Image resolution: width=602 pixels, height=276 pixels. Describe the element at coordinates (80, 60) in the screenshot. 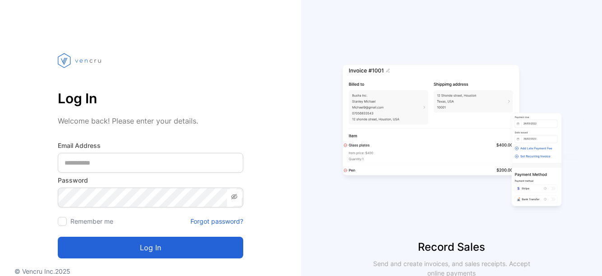

I see `img: vencru logo` at that location.